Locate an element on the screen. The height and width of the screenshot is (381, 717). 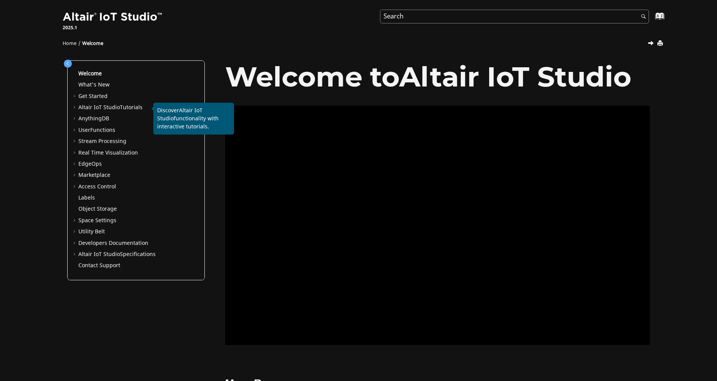
span: Expand Space Settings is located at coordinates (75, 221).